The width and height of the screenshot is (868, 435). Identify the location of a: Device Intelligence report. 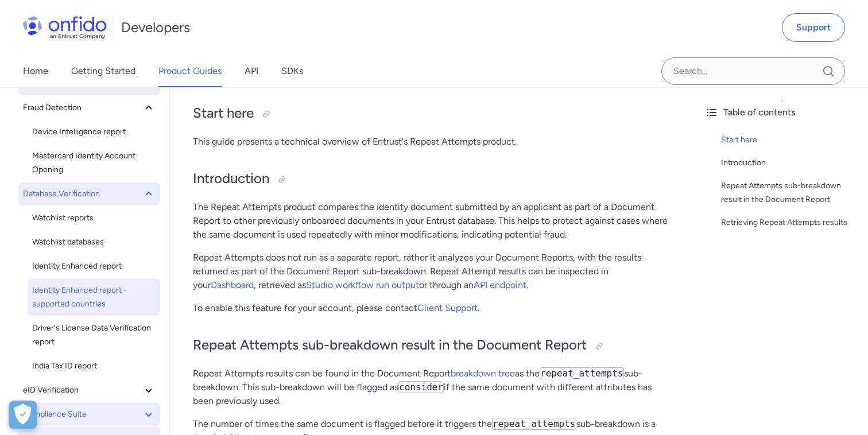
(94, 132).